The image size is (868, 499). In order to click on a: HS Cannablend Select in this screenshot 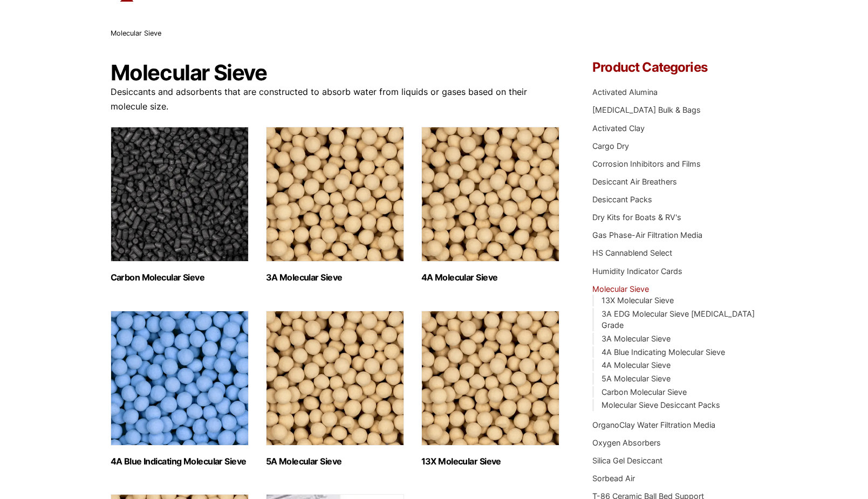, I will do `click(632, 252)`.